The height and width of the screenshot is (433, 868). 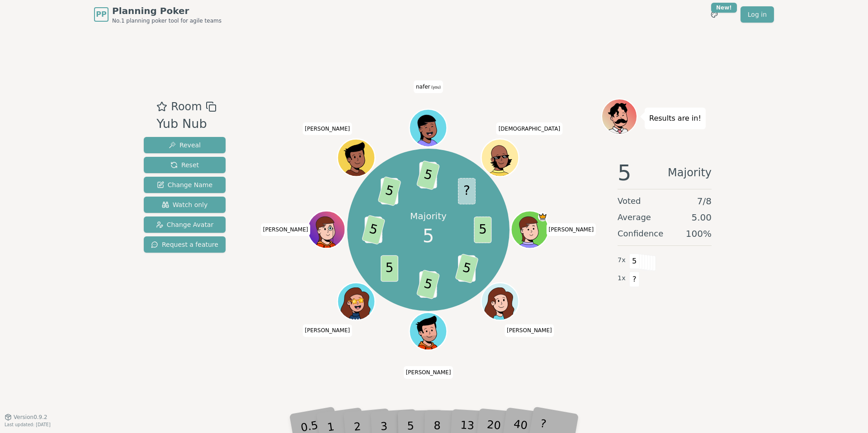 I want to click on span: Jon is the host, so click(x=543, y=217).